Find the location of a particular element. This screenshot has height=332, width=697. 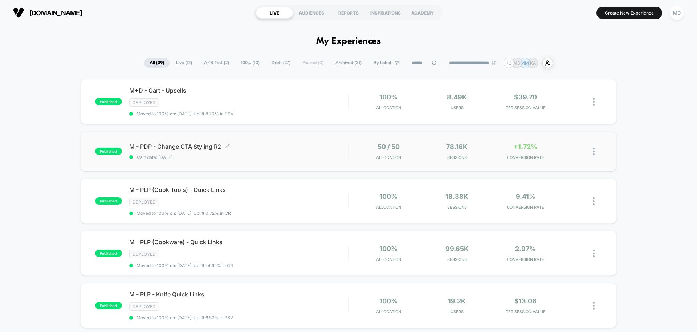

div: REPORTS is located at coordinates (349, 13).